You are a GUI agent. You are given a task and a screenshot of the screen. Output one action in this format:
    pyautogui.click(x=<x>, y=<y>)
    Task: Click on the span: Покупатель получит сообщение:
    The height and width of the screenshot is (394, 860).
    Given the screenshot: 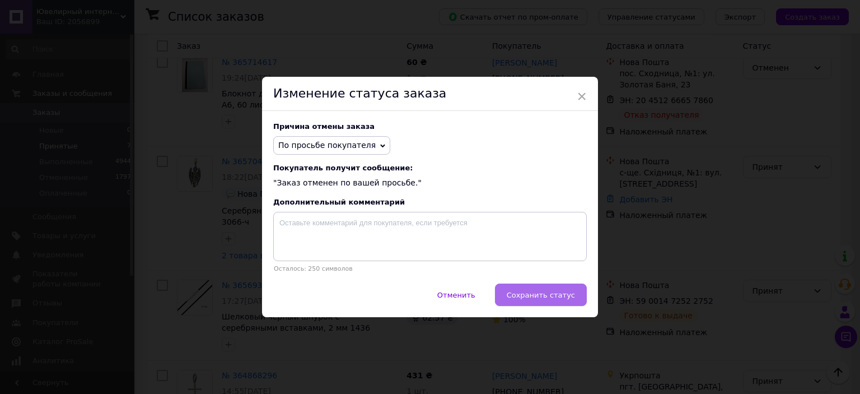 What is the action you would take?
    pyautogui.click(x=430, y=167)
    